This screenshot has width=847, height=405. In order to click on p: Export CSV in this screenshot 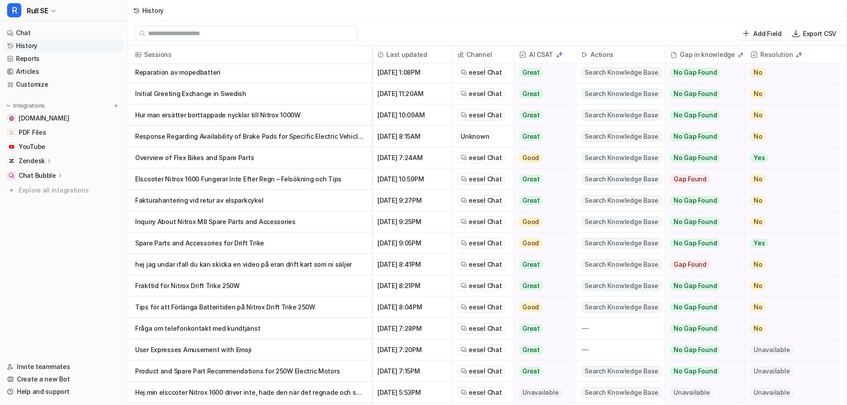, I will do `click(819, 33)`.